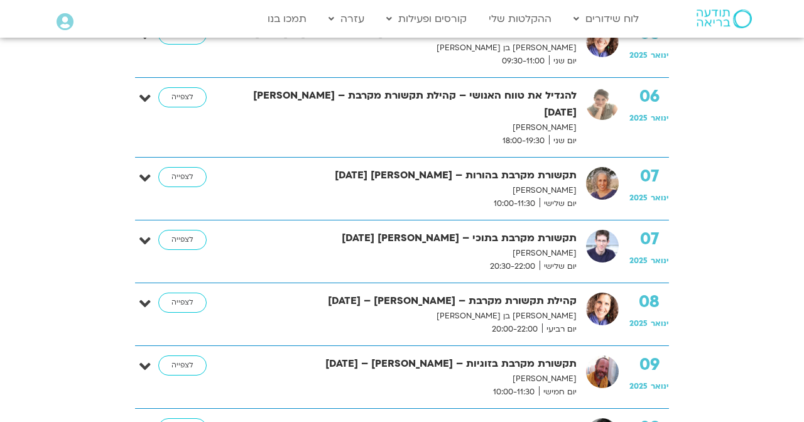 This screenshot has height=422, width=804. What do you see at coordinates (649, 365) in the screenshot?
I see `strong: 09` at bounding box center [649, 365].